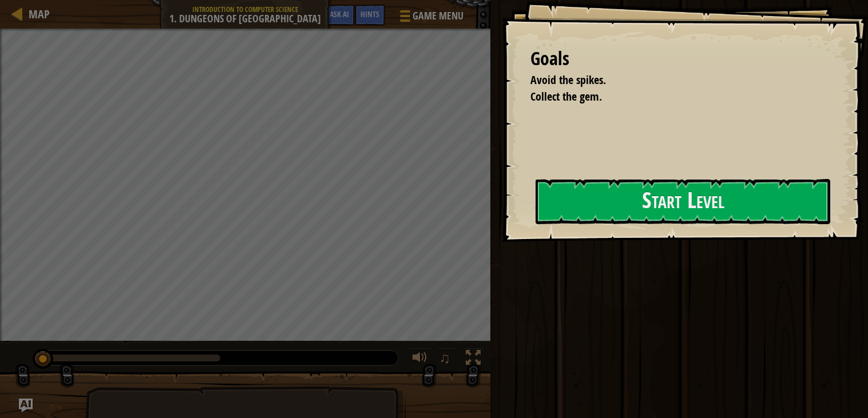  What do you see at coordinates (438, 16) in the screenshot?
I see `span: Game Menu` at bounding box center [438, 16].